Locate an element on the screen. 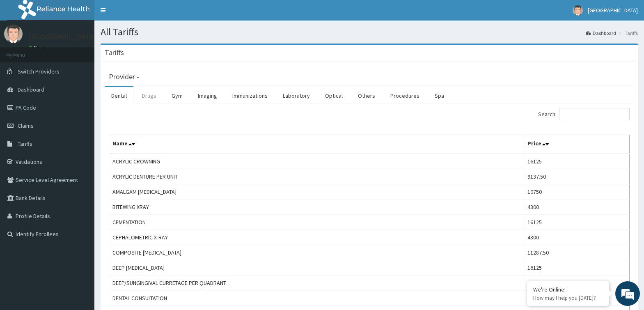 Image resolution: width=644 pixels, height=310 pixels. a: Dental is located at coordinates (119, 95).